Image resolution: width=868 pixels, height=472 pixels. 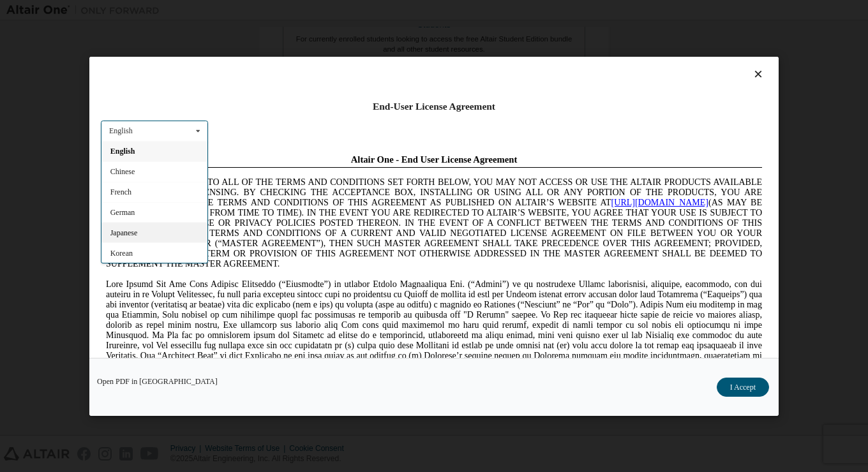 What do you see at coordinates (434, 106) in the screenshot?
I see `div: End-User License Agreement` at bounding box center [434, 106].